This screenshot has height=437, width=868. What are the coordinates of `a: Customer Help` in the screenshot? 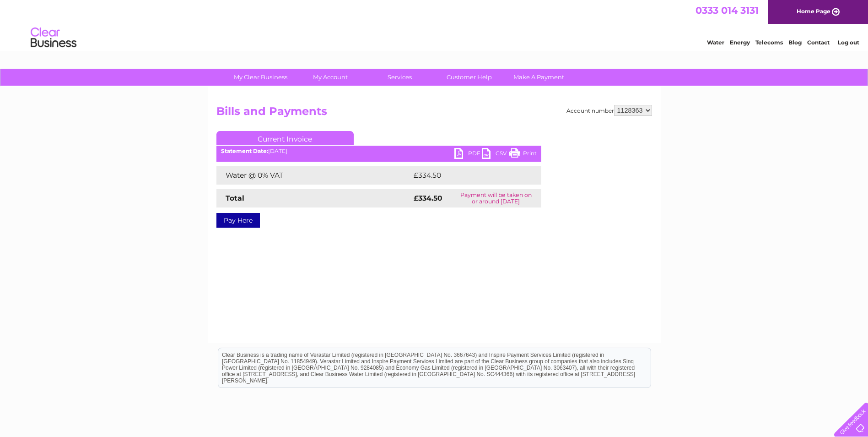 It's located at (469, 77).